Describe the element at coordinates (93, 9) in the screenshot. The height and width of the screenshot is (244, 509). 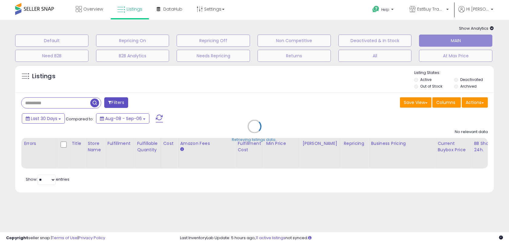
I see `span: Overview` at that location.